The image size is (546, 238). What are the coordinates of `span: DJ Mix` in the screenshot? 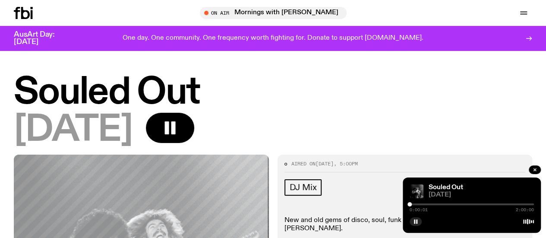 It's located at (303, 187).